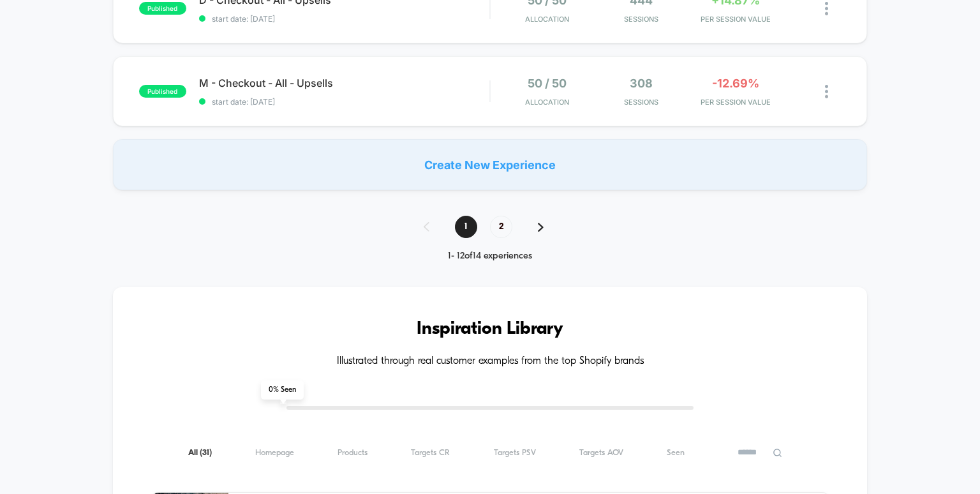  I want to click on img: pagination forward, so click(541, 227).